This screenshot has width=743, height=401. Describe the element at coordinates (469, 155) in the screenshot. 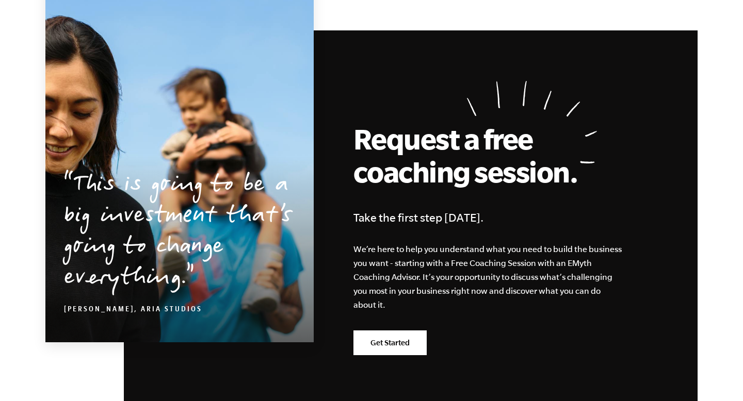

I see `h2: Request a free coaching session.` at that location.